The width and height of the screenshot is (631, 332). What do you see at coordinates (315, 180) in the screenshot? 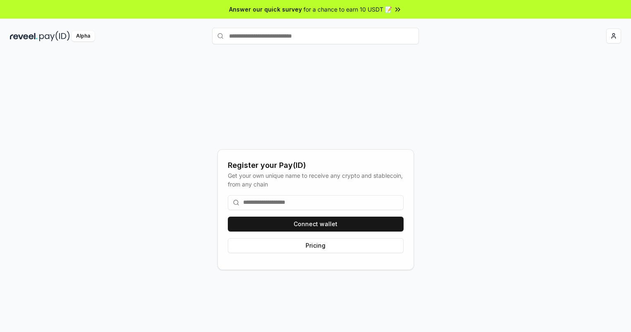
I see `div: Get your own unique name to receive any crypto and stablecoin, from any chain` at bounding box center [315, 180].